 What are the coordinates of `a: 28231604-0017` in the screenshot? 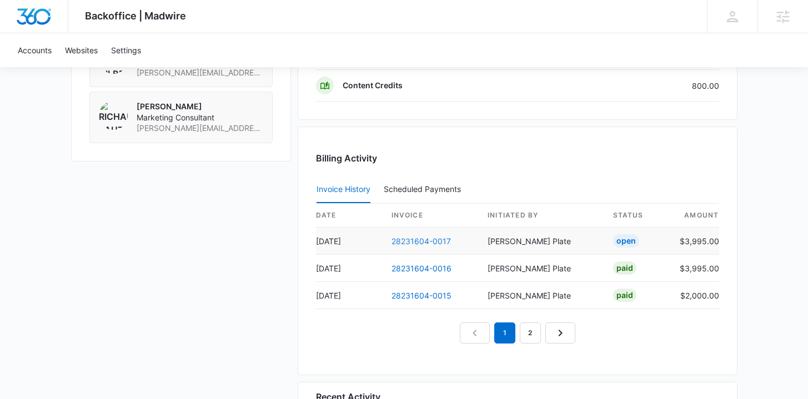 It's located at (421, 241).